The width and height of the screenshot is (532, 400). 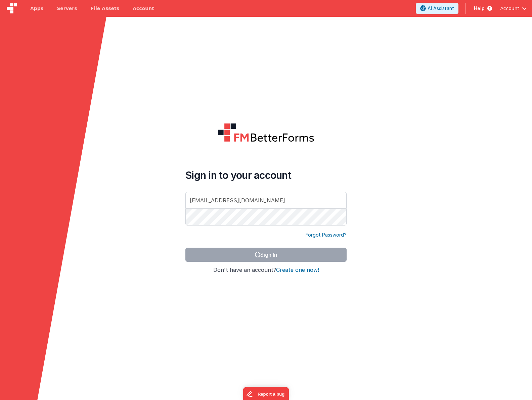 What do you see at coordinates (37, 9) in the screenshot?
I see `span: Apps` at bounding box center [37, 9].